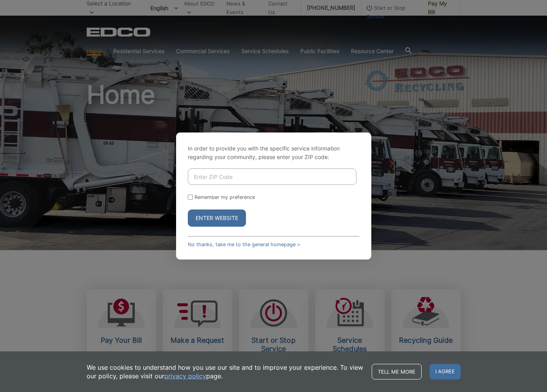 The width and height of the screenshot is (547, 392). What do you see at coordinates (185, 376) in the screenshot?
I see `a: privacy policy` at bounding box center [185, 376].